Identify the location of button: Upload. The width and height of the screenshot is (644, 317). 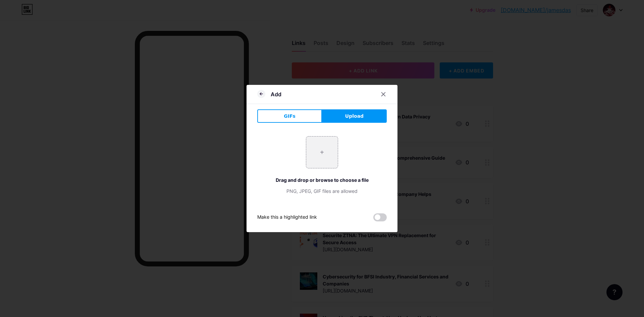
(354, 116).